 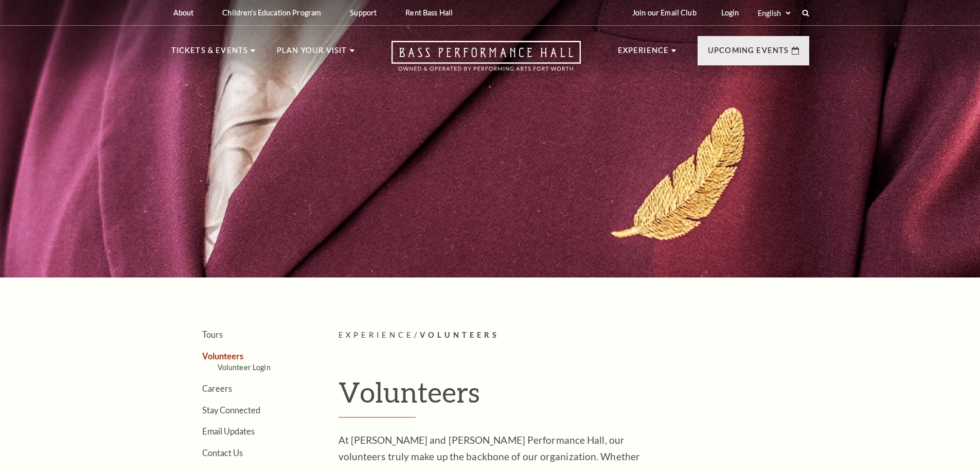 I want to click on a: Volunteers, so click(x=223, y=356).